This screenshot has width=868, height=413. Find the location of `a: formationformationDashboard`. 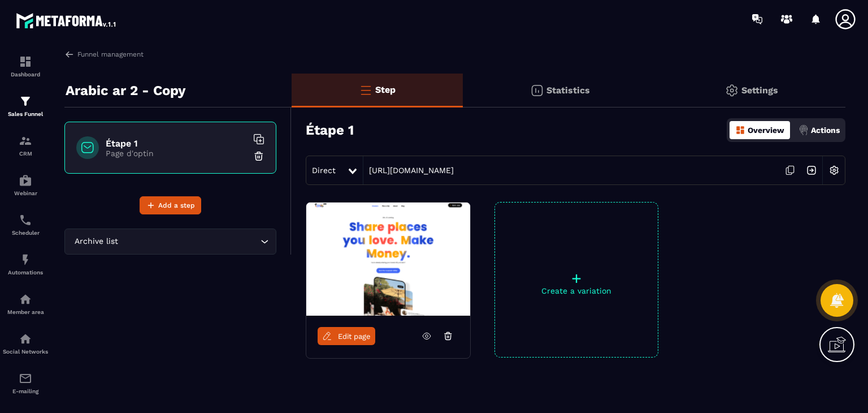

a: formationformationDashboard is located at coordinates (26, 66).